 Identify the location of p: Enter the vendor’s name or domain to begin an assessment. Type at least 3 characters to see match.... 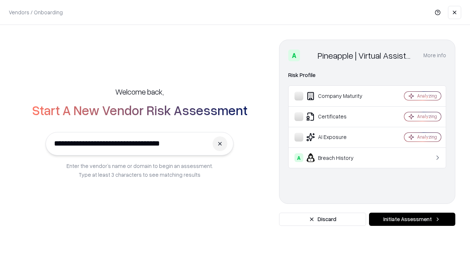
(139, 170).